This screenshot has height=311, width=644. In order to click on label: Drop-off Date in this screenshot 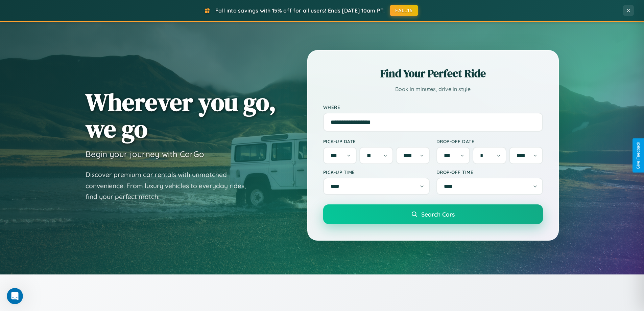, I will do `click(490, 141)`.